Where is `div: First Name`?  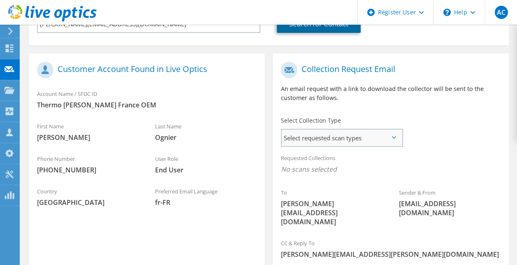 div: First Name is located at coordinates (88, 132).